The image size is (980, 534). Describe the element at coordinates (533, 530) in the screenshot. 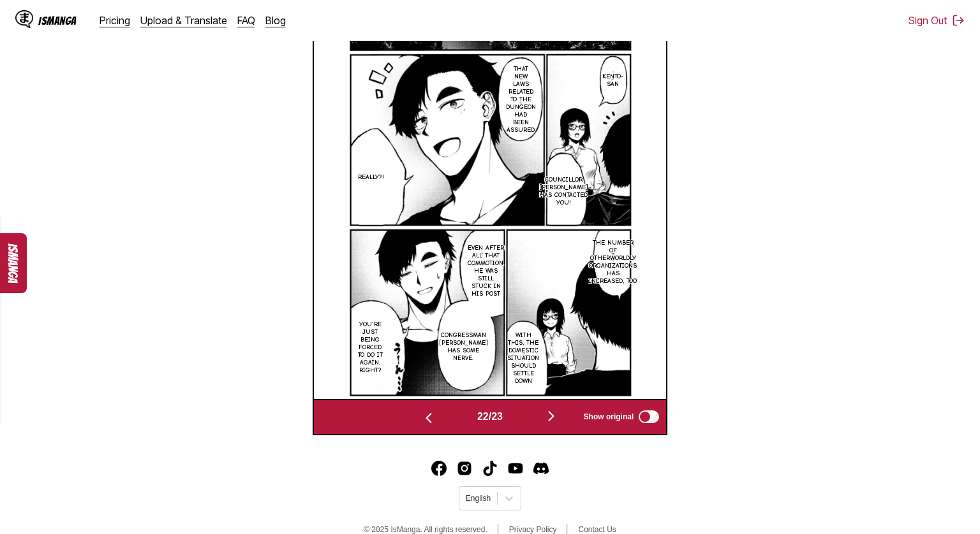

I see `a: Privacy Policy` at that location.